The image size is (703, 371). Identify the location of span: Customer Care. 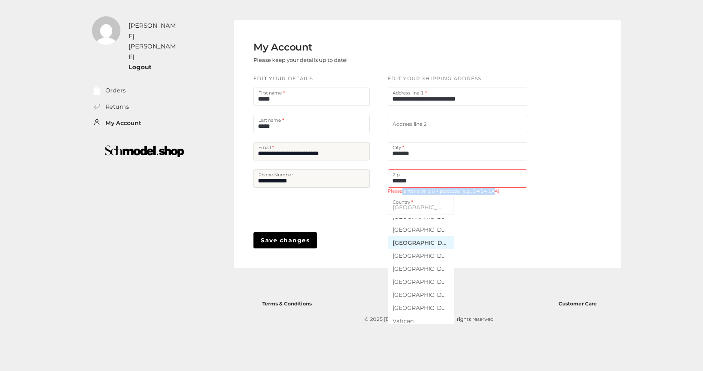
(578, 303).